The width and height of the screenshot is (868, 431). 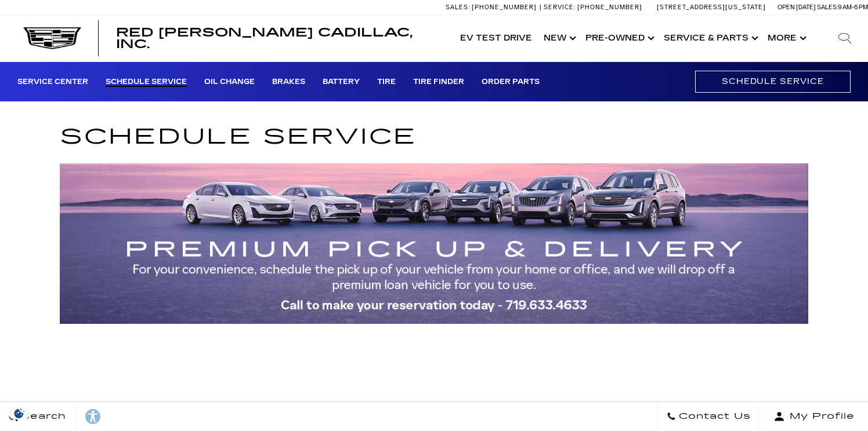 I want to click on a: Oil Change, so click(x=229, y=83).